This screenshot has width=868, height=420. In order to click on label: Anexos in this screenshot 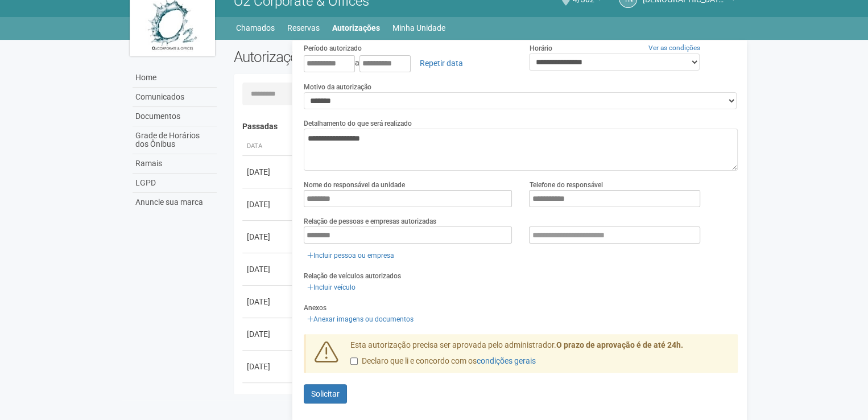, I will do `click(315, 308)`.